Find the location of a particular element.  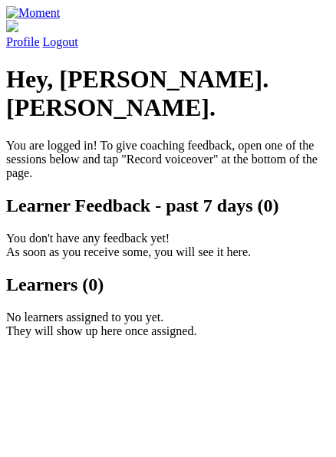

a: Profile is located at coordinates (168, 34).